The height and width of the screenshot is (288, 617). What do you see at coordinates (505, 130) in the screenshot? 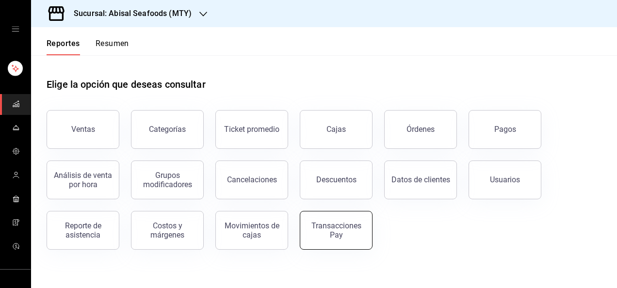
I see `button: Pagos` at bounding box center [505, 130].